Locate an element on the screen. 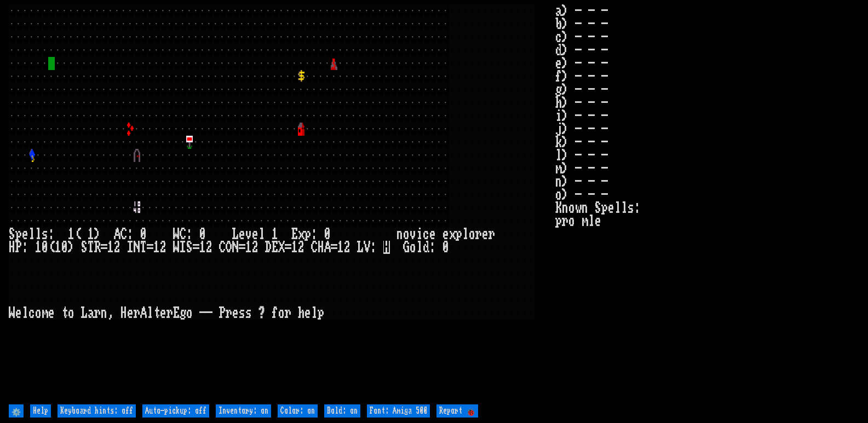 The image size is (868, 423). div: E is located at coordinates (176, 313).